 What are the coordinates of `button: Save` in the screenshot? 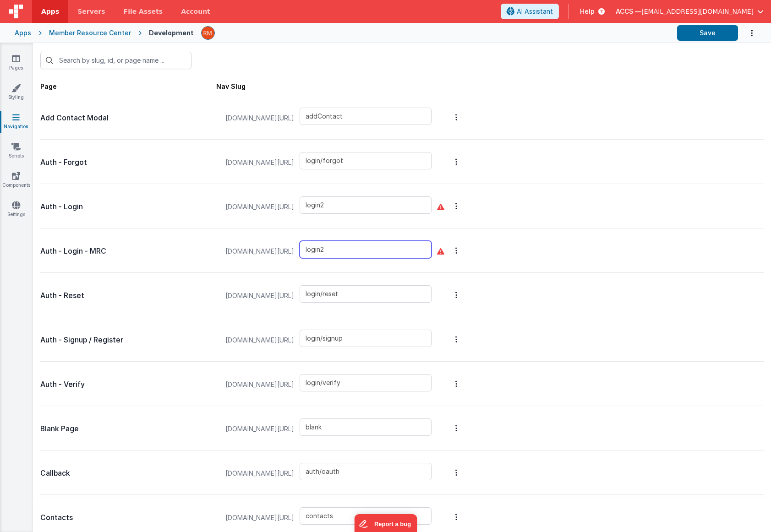 It's located at (708, 33).